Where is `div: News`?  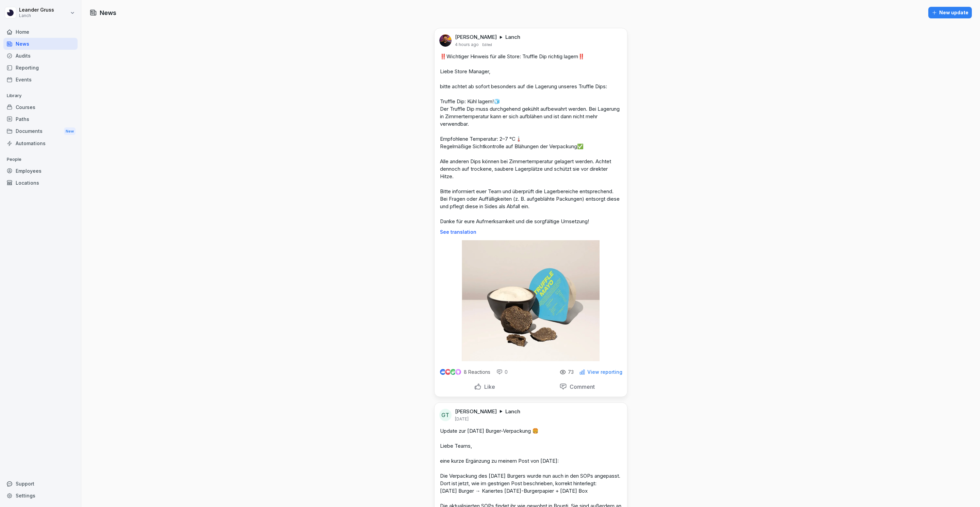
div: News is located at coordinates (40, 44).